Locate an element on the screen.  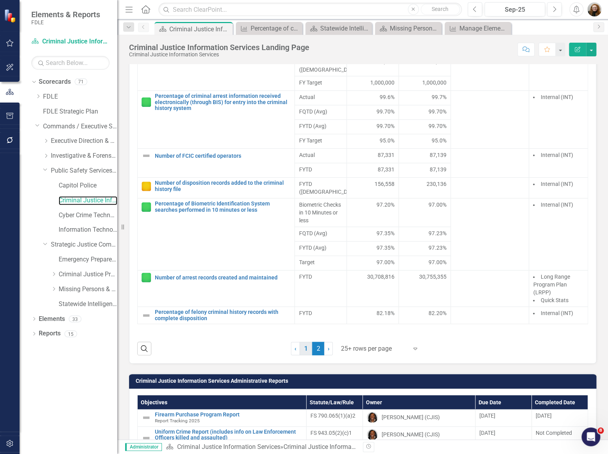
span: Elements & Reports is located at coordinates (66, 14).